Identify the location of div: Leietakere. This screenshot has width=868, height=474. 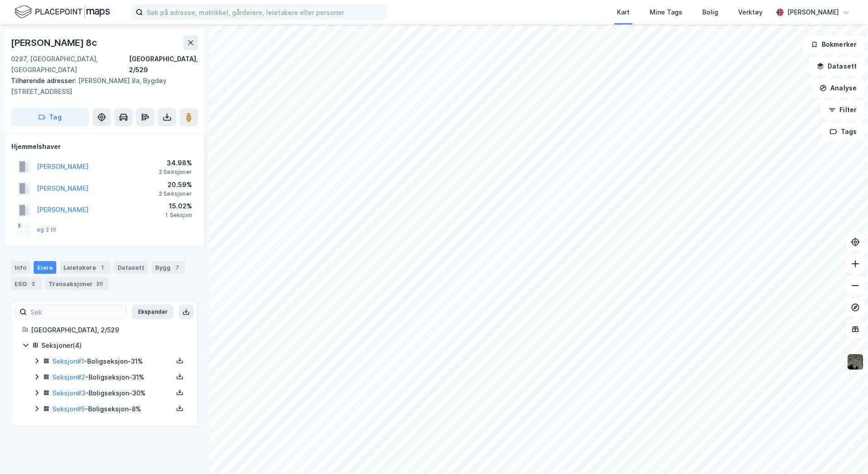
(85, 267).